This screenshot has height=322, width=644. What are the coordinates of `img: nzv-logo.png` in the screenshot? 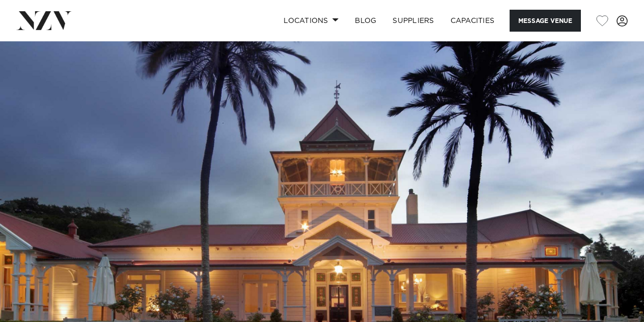 It's located at (44, 20).